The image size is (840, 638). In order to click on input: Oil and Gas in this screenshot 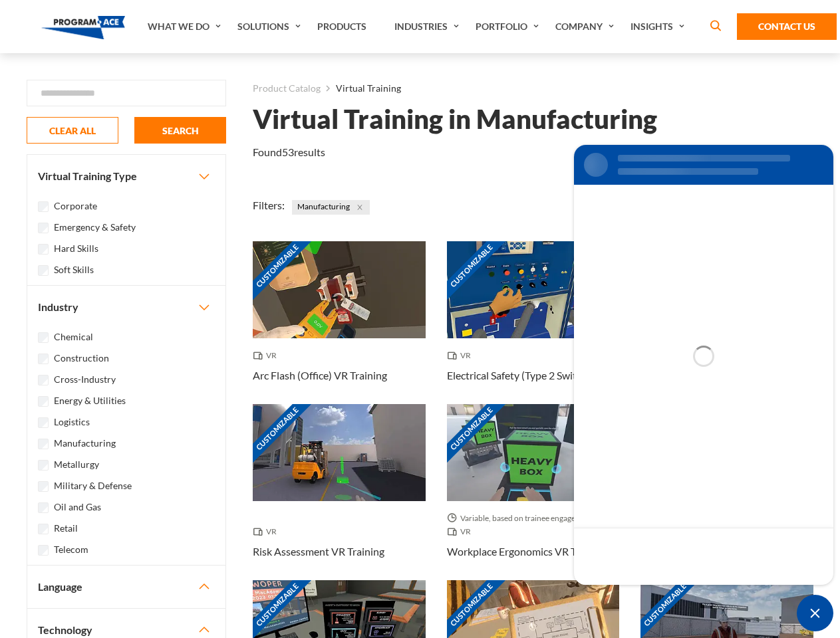, I will do `click(43, 508)`.